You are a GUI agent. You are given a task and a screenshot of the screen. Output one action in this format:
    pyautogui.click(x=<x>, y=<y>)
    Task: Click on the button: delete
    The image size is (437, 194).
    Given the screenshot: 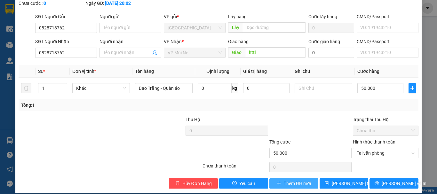 What is the action you would take?
    pyautogui.click(x=26, y=88)
    